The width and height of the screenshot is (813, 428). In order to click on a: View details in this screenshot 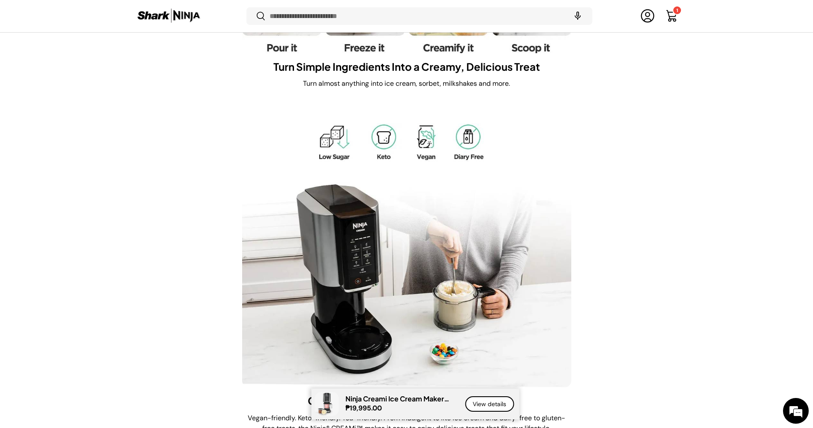, I will do `click(490, 404)`.